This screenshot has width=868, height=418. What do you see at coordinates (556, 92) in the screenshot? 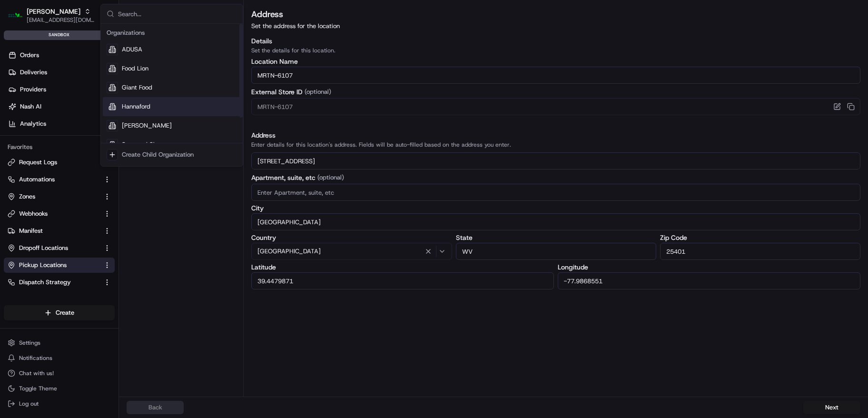
I see `label: External Store ID` at bounding box center [556, 92].